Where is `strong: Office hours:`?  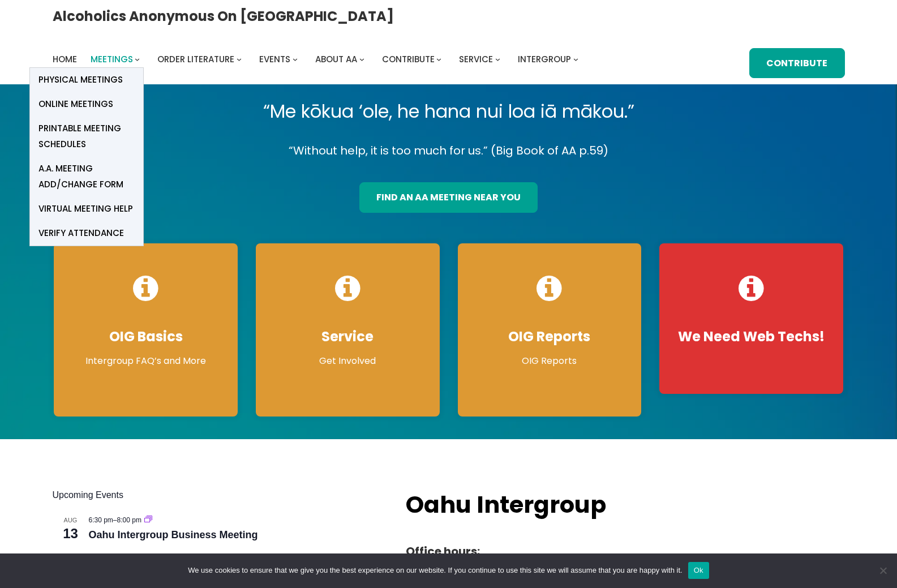 strong: Office hours: is located at coordinates (443, 551).